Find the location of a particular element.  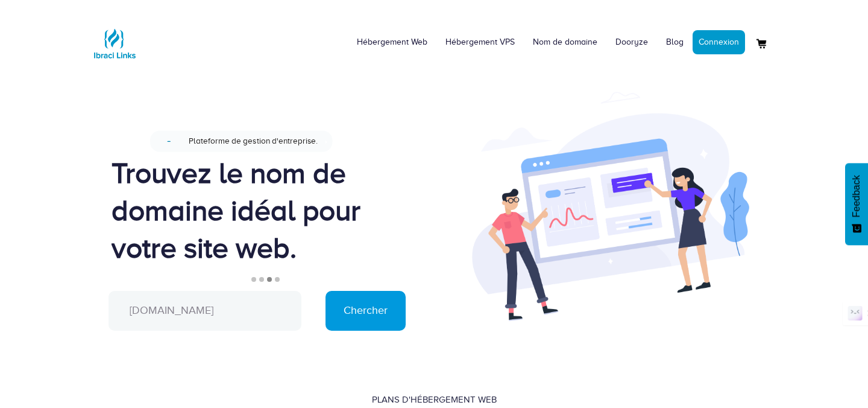

a: Logo Ibraci Links is located at coordinates (114, 38).